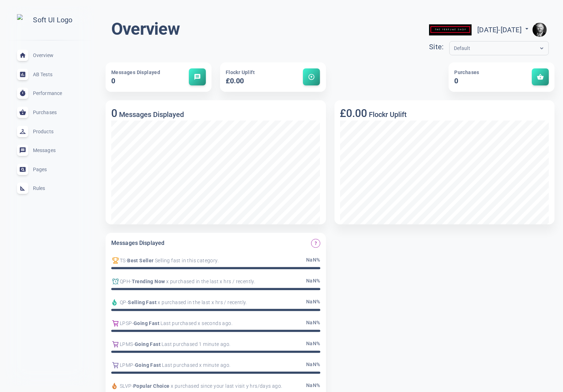 The height and width of the screenshot is (392, 563). I want to click on span: Last purchased 1 minute ago., so click(196, 344).